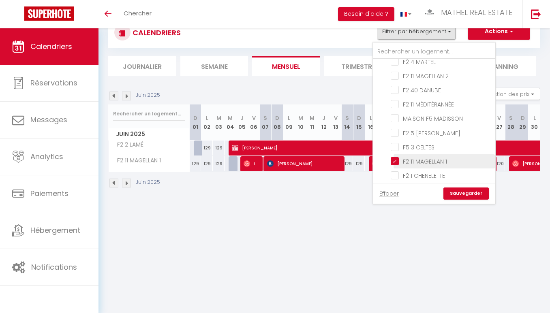 This screenshot has width=550, height=313. I want to click on th: 13, so click(336, 122).